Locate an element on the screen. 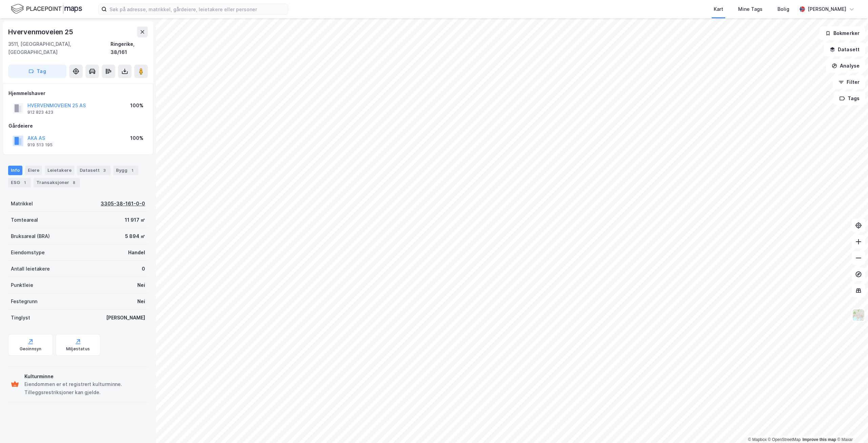  div: ESG is located at coordinates (19, 183).